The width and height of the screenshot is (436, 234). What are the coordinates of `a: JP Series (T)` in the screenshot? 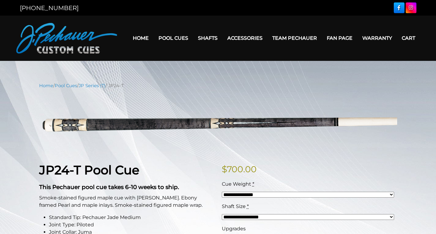 It's located at (92, 86).